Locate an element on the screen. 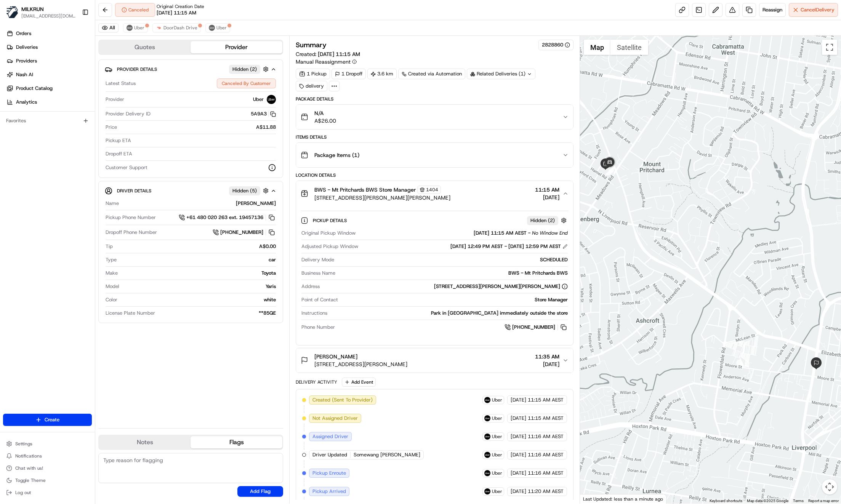 The image size is (841, 504). button: Show street map is located at coordinates (597, 47).